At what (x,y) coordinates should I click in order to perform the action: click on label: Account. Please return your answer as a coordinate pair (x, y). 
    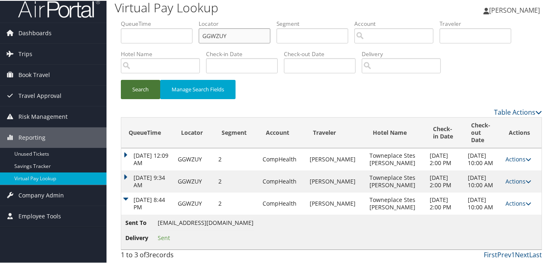
    Looking at the image, I should click on (397, 23).